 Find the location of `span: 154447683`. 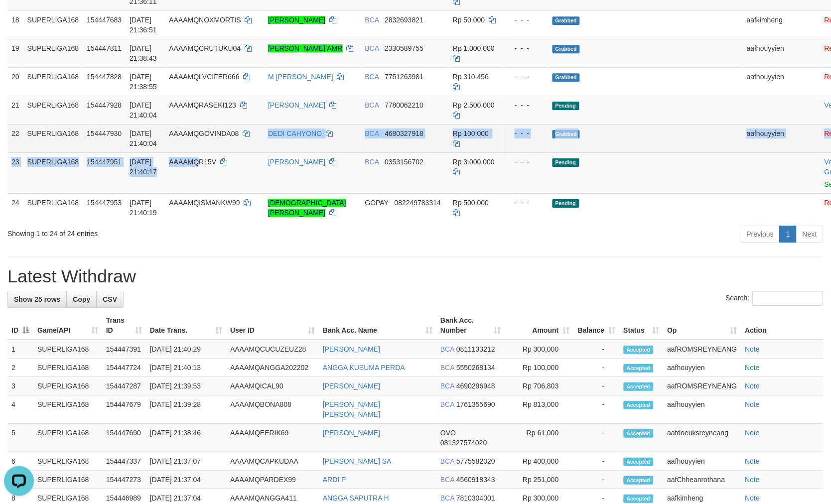

span: 154447683 is located at coordinates (104, 20).